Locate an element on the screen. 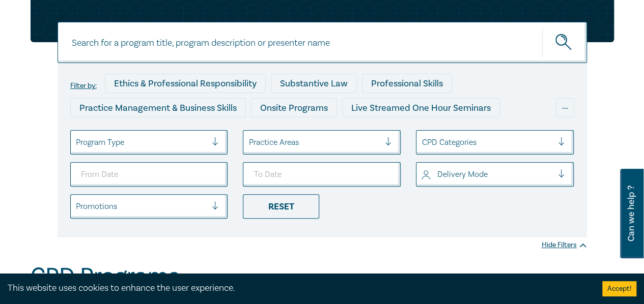 Image resolution: width=644 pixels, height=304 pixels. div: Hide Filters is located at coordinates (564, 245).